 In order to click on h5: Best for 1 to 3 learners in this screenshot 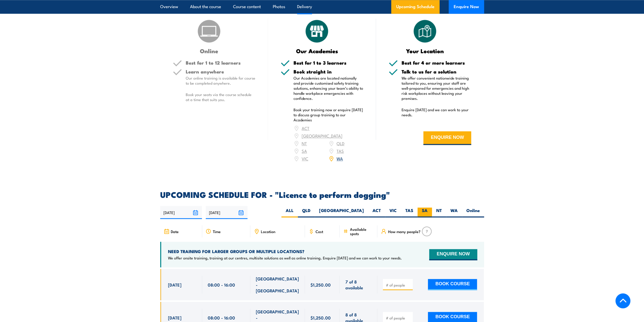, I will do `click(328, 63)`.